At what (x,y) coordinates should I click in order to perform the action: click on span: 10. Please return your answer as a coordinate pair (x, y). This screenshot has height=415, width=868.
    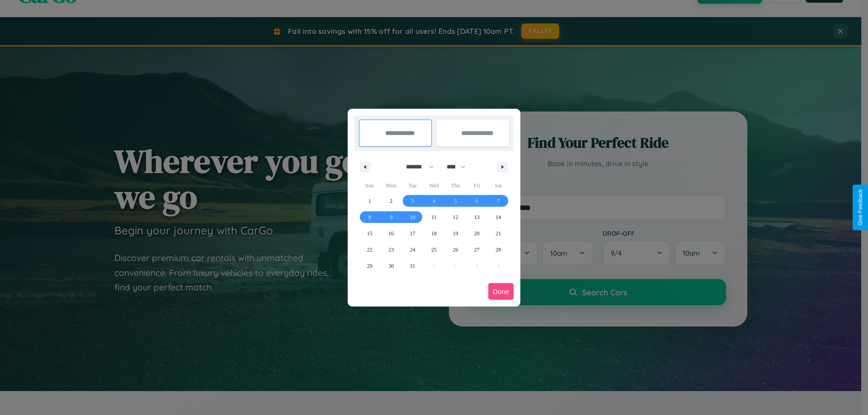
    Looking at the image, I should click on (413, 217).